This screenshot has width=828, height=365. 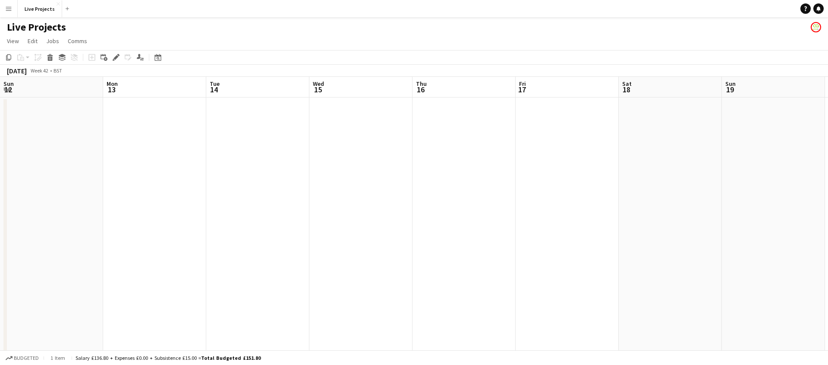 I want to click on span: Total Budgeted £151.80, so click(x=231, y=358).